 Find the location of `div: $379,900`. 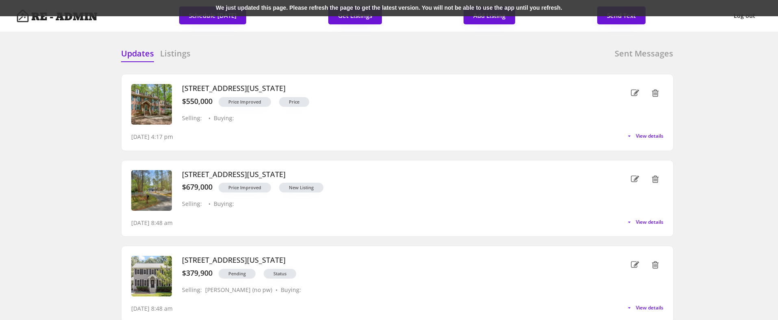

div: $379,900 is located at coordinates (197, 273).